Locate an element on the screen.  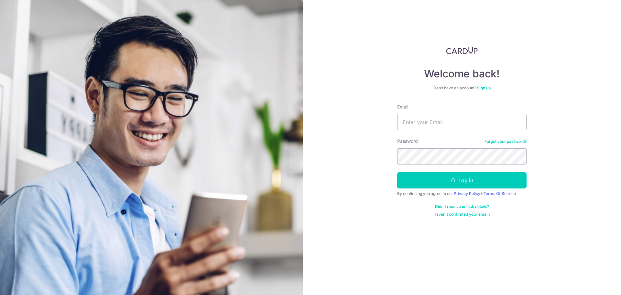
a: Didn't receive unlock details? is located at coordinates (462, 206).